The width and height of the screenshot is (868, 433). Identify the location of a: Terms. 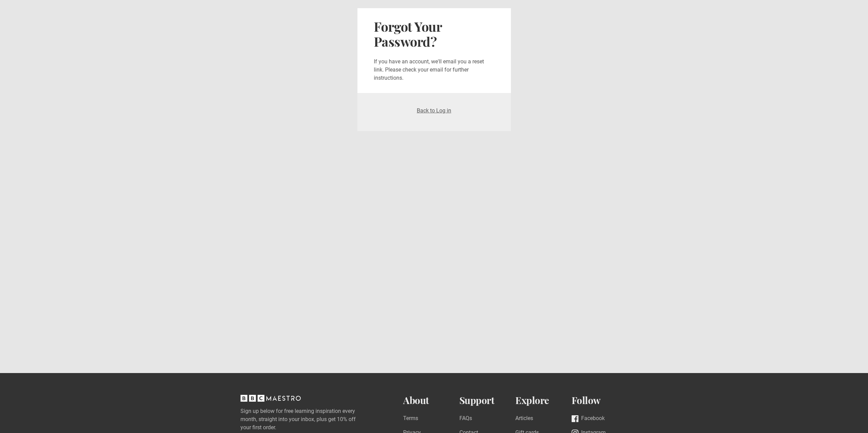
(411, 418).